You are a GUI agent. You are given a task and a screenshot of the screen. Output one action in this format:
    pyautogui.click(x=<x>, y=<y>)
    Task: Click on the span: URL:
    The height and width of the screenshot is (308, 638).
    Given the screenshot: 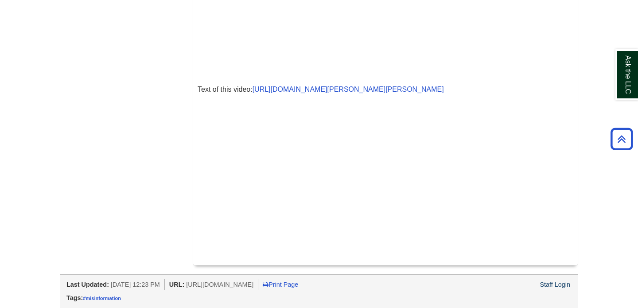 What is the action you would take?
    pyautogui.click(x=177, y=284)
    